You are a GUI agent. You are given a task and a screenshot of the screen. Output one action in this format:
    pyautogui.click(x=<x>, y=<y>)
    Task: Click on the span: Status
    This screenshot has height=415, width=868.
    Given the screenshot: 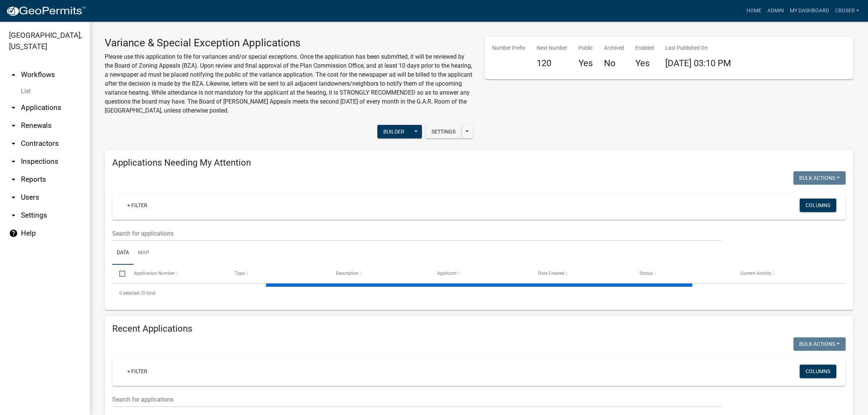 What is the action you would take?
    pyautogui.click(x=646, y=273)
    